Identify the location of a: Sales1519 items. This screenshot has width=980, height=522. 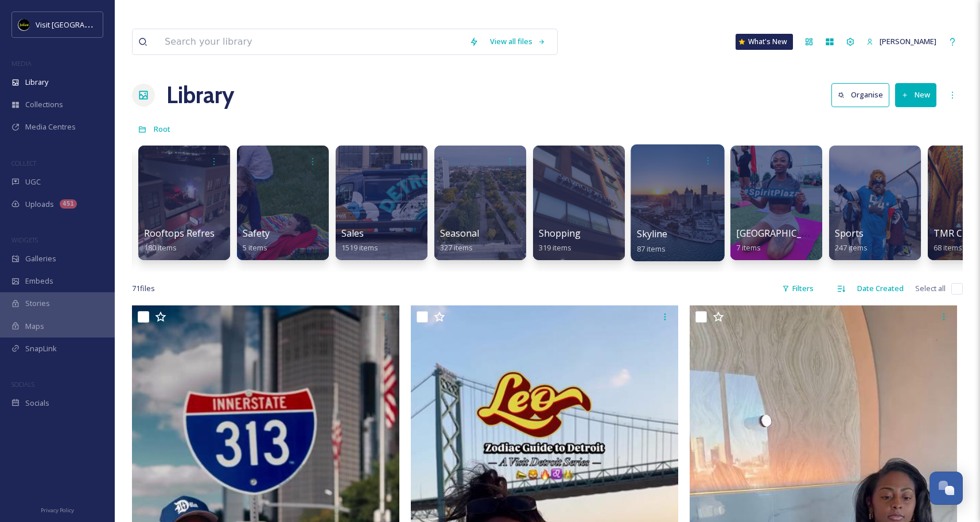
(359, 241).